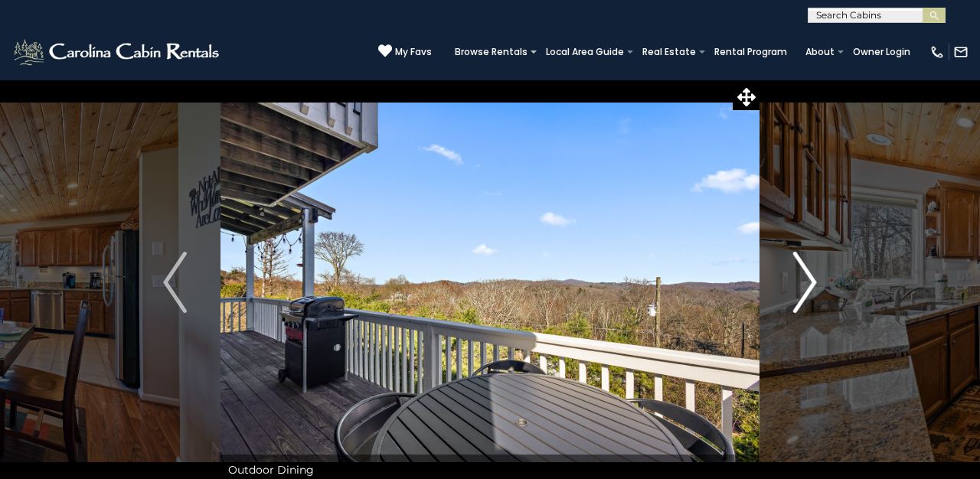 This screenshot has height=479, width=980. Describe the element at coordinates (117, 52) in the screenshot. I see `img: White-1-2.png` at that location.